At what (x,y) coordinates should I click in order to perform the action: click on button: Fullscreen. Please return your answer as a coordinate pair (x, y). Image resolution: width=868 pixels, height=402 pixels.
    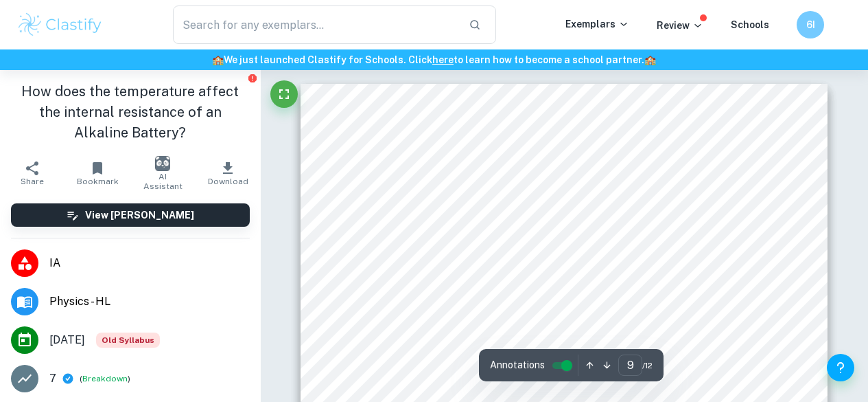
    Looking at the image, I should click on (284, 94).